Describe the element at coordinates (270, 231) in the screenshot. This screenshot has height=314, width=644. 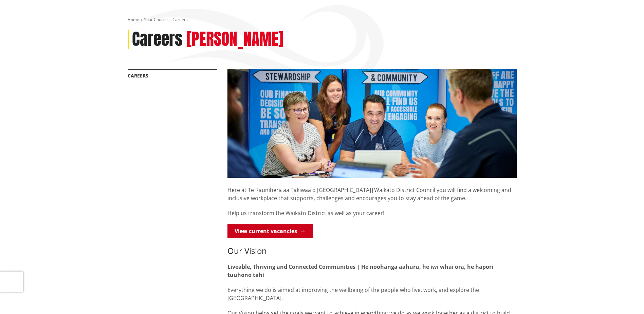
I see `a: View current vacancies` at that location.